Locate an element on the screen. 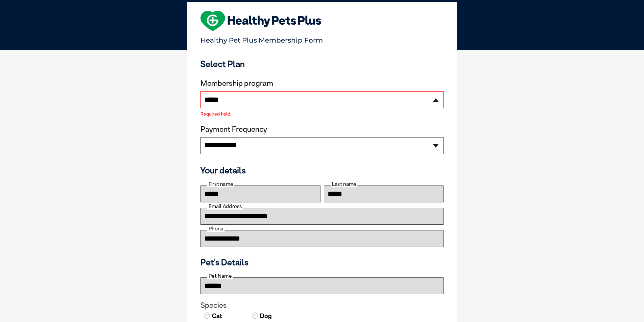  label: Required field. is located at coordinates (322, 114).